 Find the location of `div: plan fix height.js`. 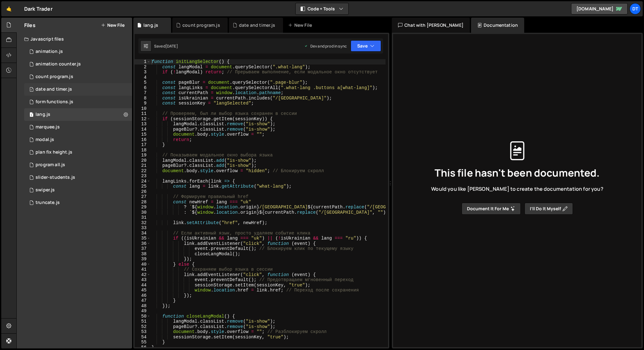

div: plan fix height.js is located at coordinates (54, 153).